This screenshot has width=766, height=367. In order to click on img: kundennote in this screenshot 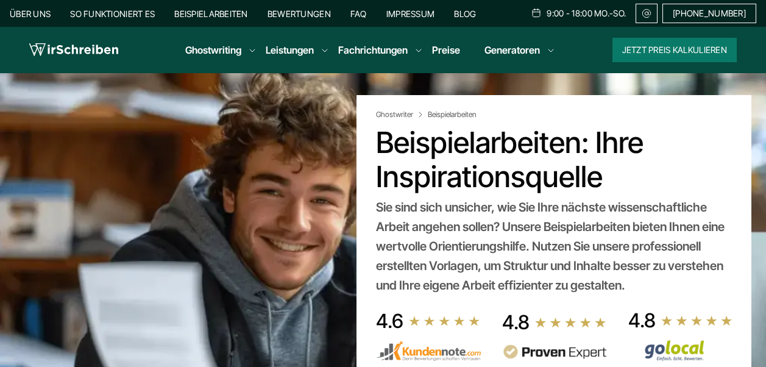, I will do `click(429, 351)`.